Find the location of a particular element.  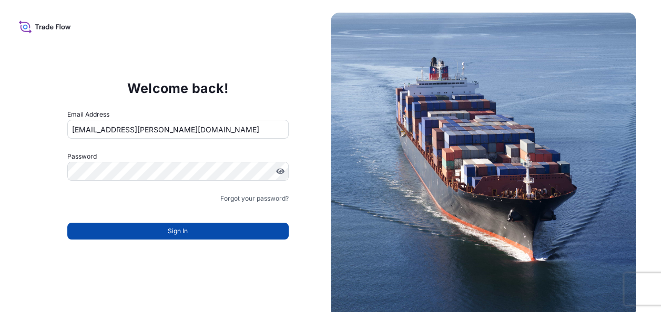

label: Password is located at coordinates (178, 157).